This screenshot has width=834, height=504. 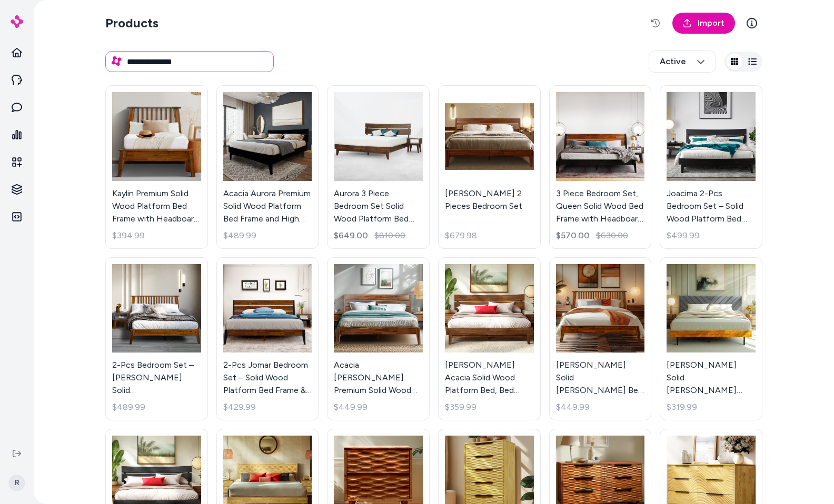 I want to click on a: Acacia Aurora Premium Solid Wood Platform Bed Frame and High Headboard, King Bed Frame with Headb..., so click(x=268, y=167).